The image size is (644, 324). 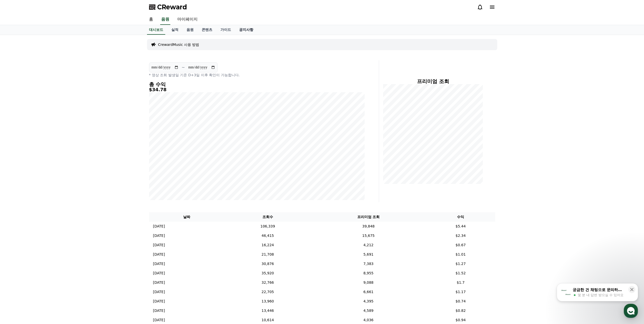 I want to click on td: 13,446, so click(x=268, y=310).